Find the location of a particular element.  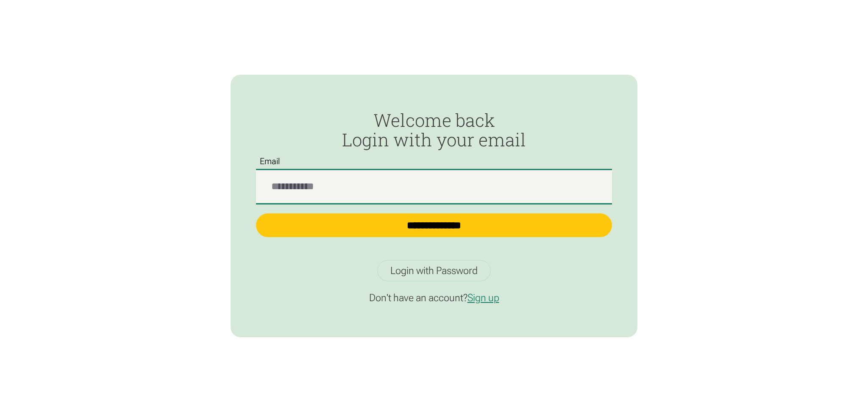

label: Email is located at coordinates (270, 161).